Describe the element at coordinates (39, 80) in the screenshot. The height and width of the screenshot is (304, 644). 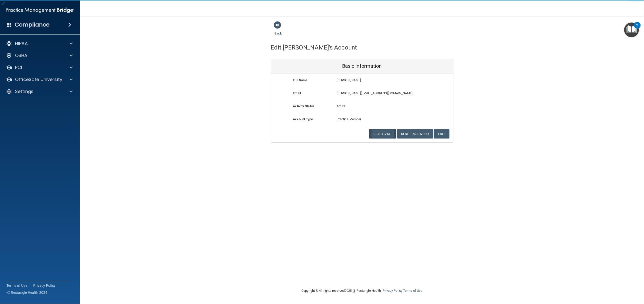
I see `a: OfficeSafe University` at that location.